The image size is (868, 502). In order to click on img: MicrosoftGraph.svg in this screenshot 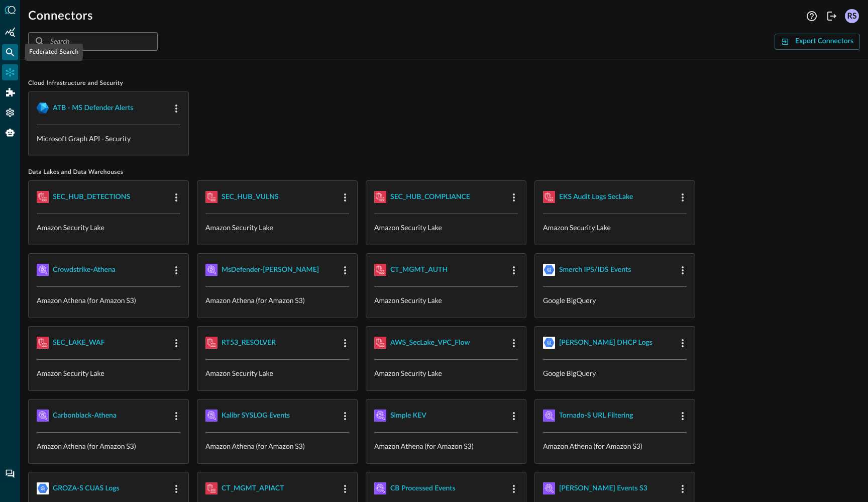, I will do `click(43, 108)`.